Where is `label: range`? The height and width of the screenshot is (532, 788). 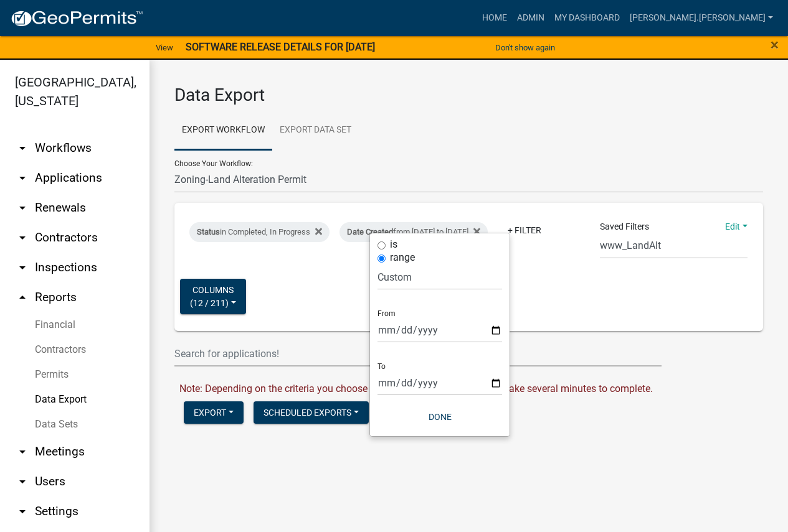 label: range is located at coordinates (402, 258).